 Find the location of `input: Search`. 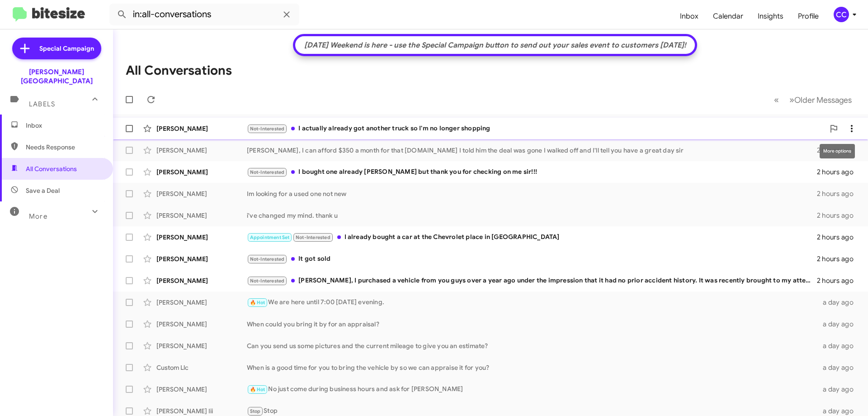

input: Search is located at coordinates (204, 15).